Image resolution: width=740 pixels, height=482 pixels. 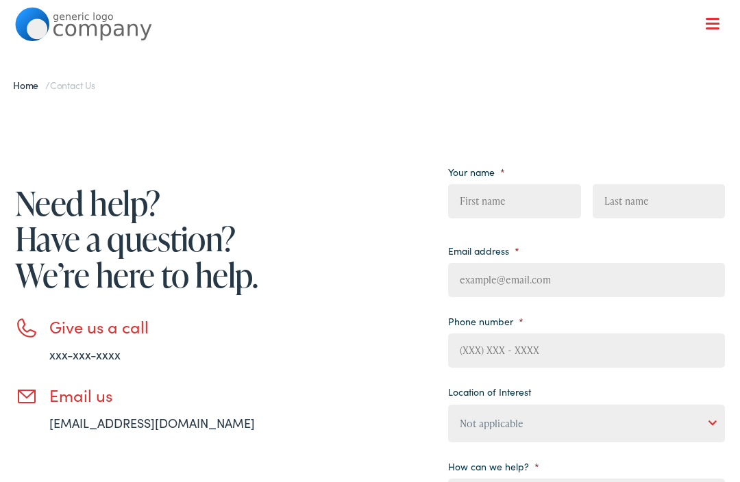 I want to click on h3: Give us a call, so click(x=190, y=327).